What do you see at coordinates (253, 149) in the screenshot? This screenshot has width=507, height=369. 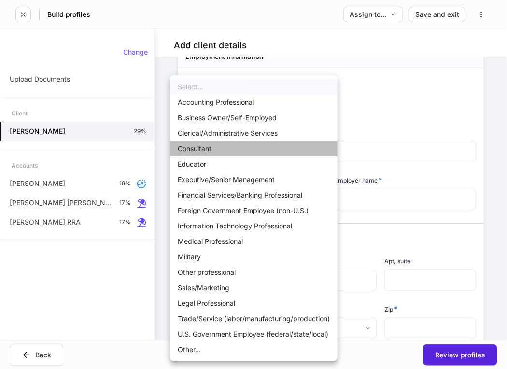 I see `li: Consultant` at bounding box center [253, 149].